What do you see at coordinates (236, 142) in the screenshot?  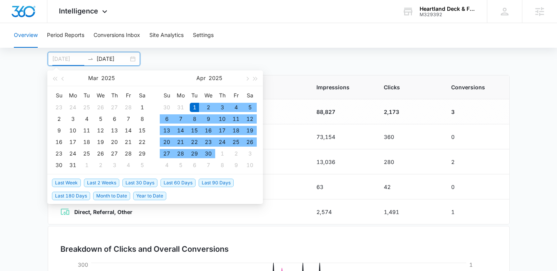 I see `td: 2025-04-25` at bounding box center [236, 142].